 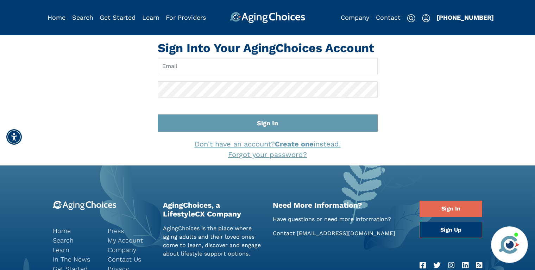 I want to click on div: Accessibility Menu, so click(x=14, y=137).